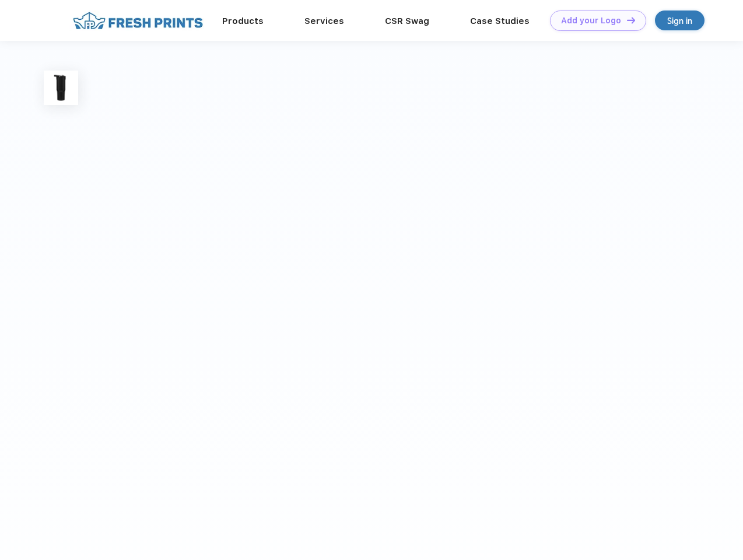  I want to click on a: Sign in, so click(679, 21).